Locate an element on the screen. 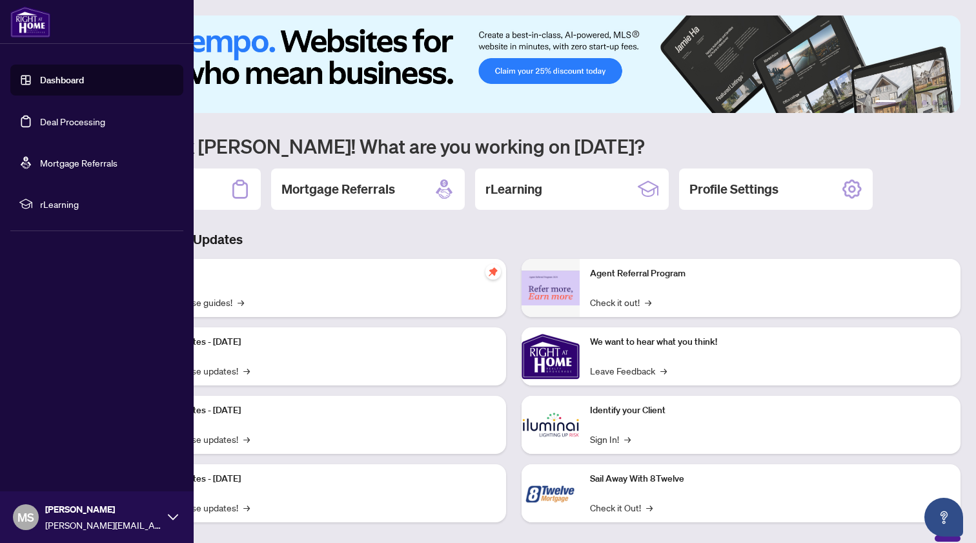 The width and height of the screenshot is (976, 543). h2: rLearning is located at coordinates (514, 189).